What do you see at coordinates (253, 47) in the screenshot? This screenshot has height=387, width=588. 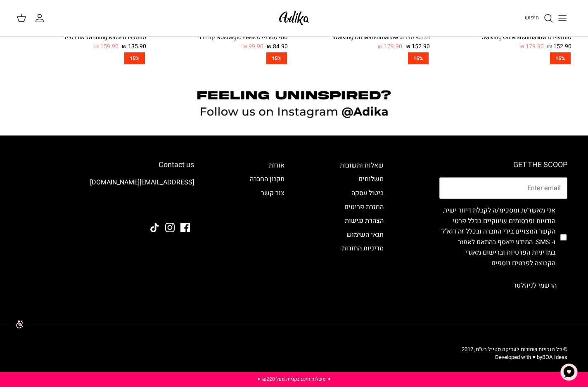 I see `span: 99.90 ₪` at bounding box center [253, 47].